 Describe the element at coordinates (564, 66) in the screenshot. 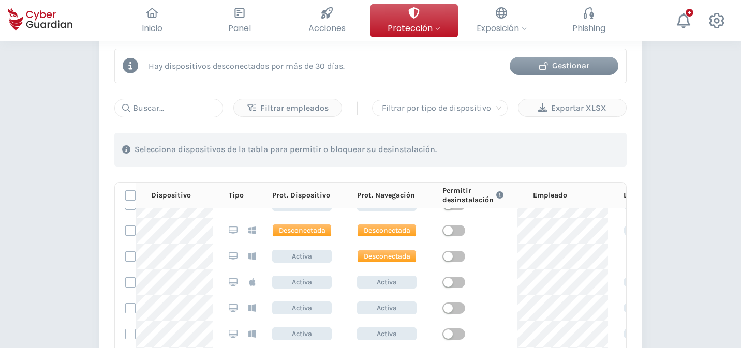

I see `button: Gestionar` at that location.